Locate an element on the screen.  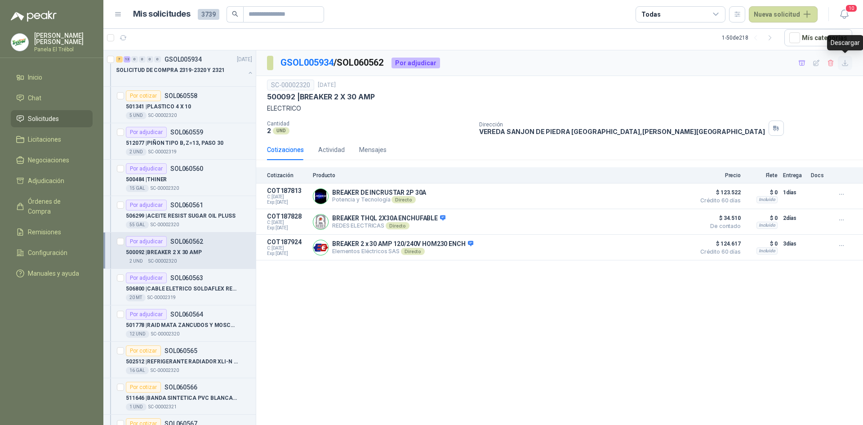
p: COT187828 is located at coordinates (287, 216).